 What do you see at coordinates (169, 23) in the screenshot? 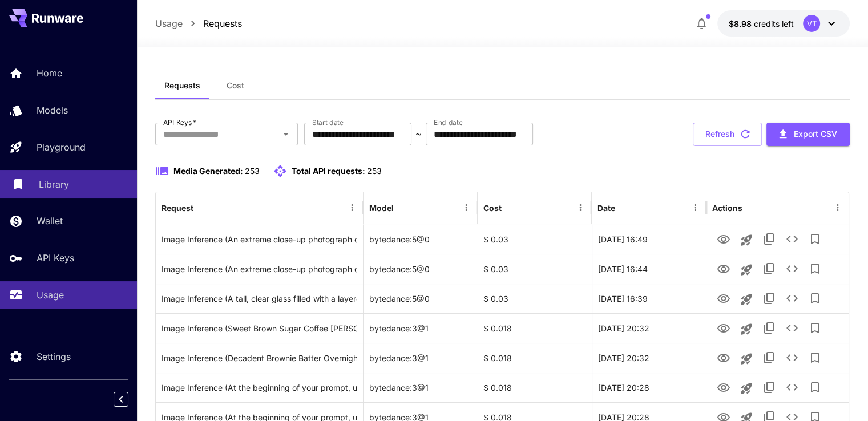
I see `p: Usage` at bounding box center [169, 23].